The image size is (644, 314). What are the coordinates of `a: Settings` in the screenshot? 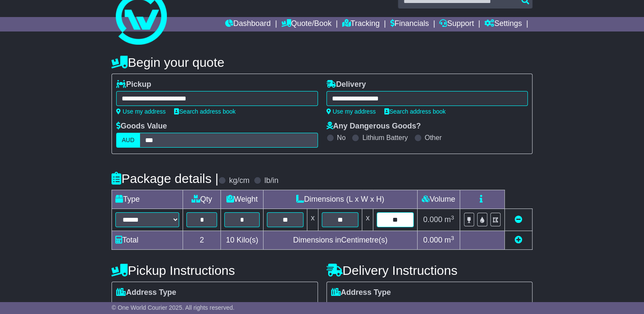 It's located at (503, 24).